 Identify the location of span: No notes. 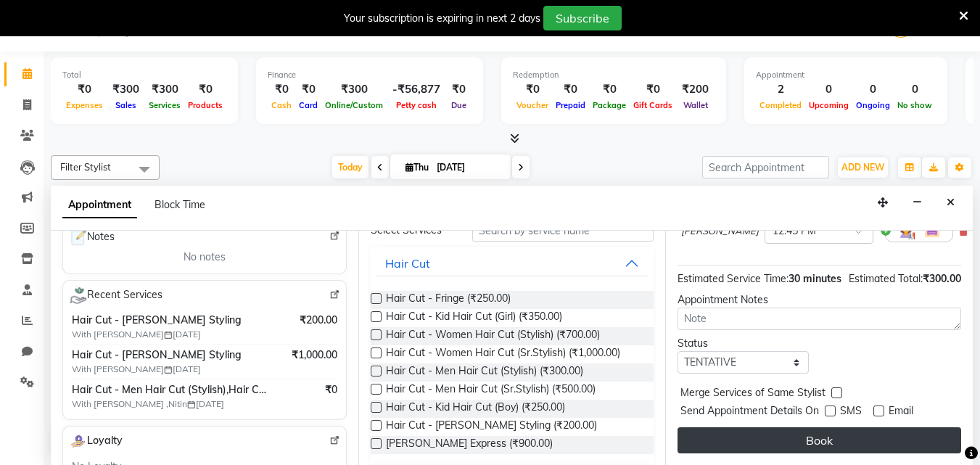
(205, 257).